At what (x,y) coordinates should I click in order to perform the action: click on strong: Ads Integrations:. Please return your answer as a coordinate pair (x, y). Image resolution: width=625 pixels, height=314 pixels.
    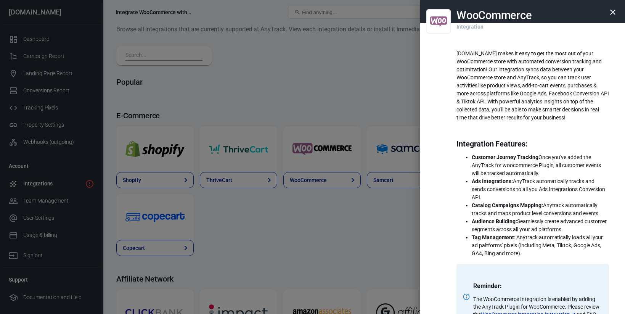
    Looking at the image, I should click on (493, 181).